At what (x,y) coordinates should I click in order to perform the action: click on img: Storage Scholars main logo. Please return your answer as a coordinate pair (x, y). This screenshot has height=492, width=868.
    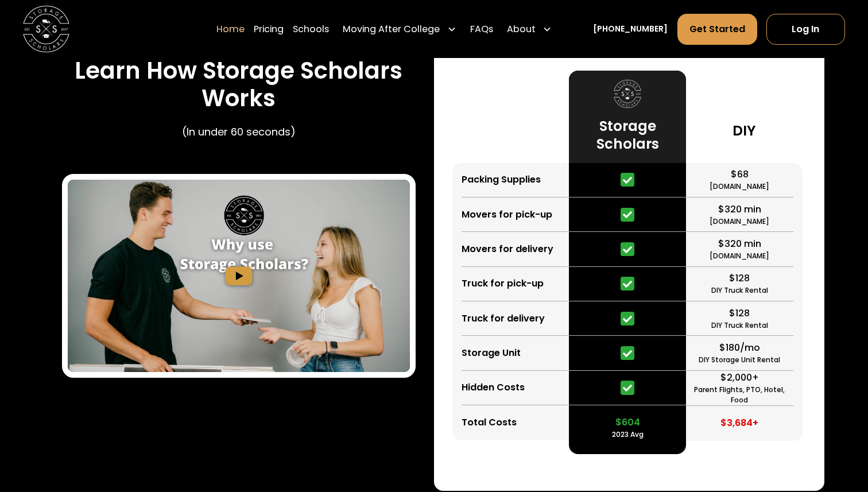
    Looking at the image, I should click on (46, 29).